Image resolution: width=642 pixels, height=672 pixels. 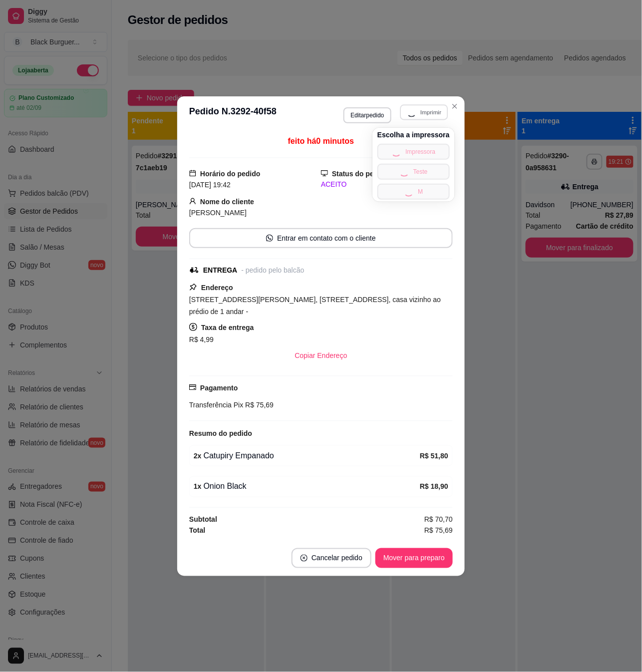 I want to click on strong: Status do pedido, so click(x=360, y=174).